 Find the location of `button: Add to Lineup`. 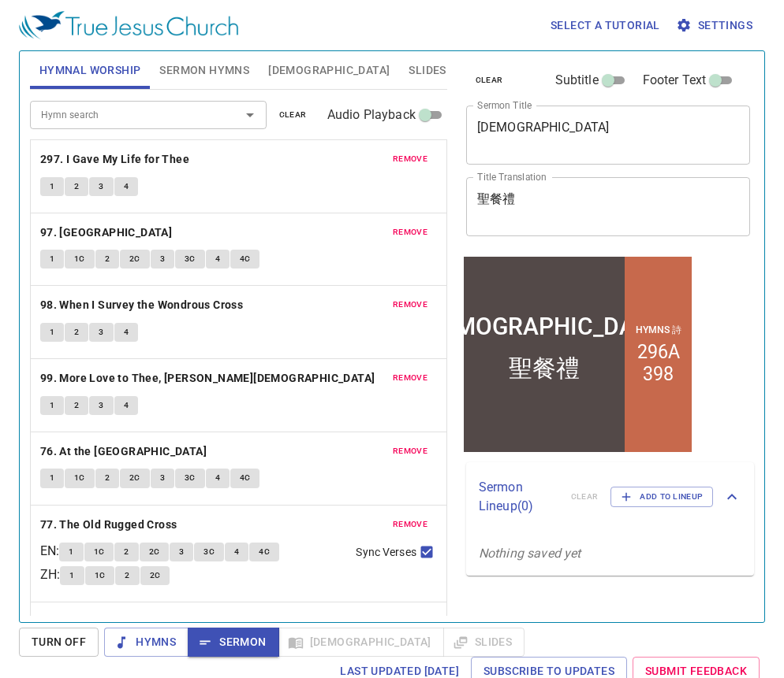

button: Add to Lineup is located at coordinates (661, 497).